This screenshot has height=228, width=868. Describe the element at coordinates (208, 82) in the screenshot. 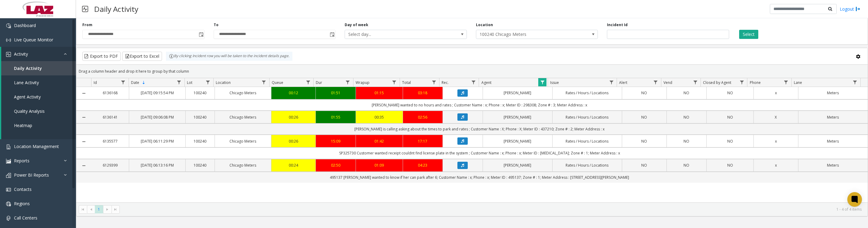

I see `a: Lot Filter Menu` at that location.